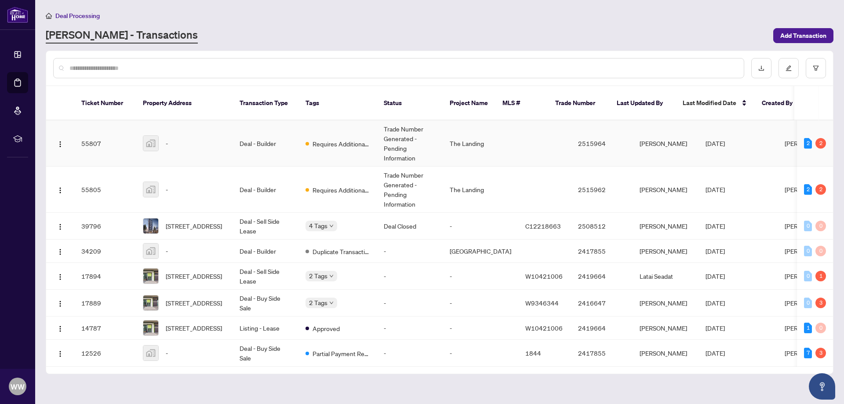  I want to click on td: 17889, so click(105, 303).